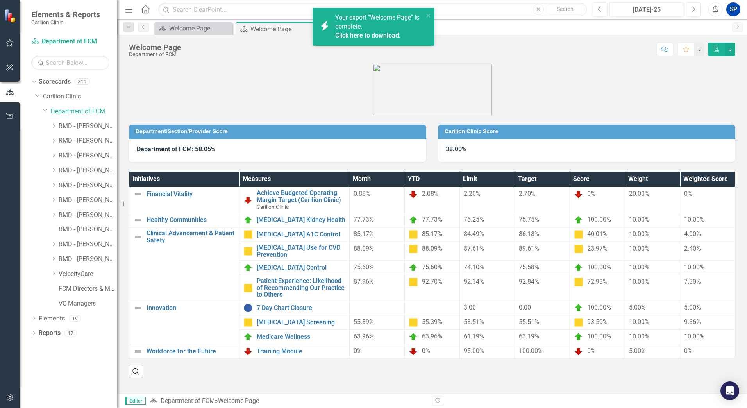 The width and height of the screenshot is (747, 408). Describe the element at coordinates (368, 35) in the screenshot. I see `a: Click here to download.` at that location.